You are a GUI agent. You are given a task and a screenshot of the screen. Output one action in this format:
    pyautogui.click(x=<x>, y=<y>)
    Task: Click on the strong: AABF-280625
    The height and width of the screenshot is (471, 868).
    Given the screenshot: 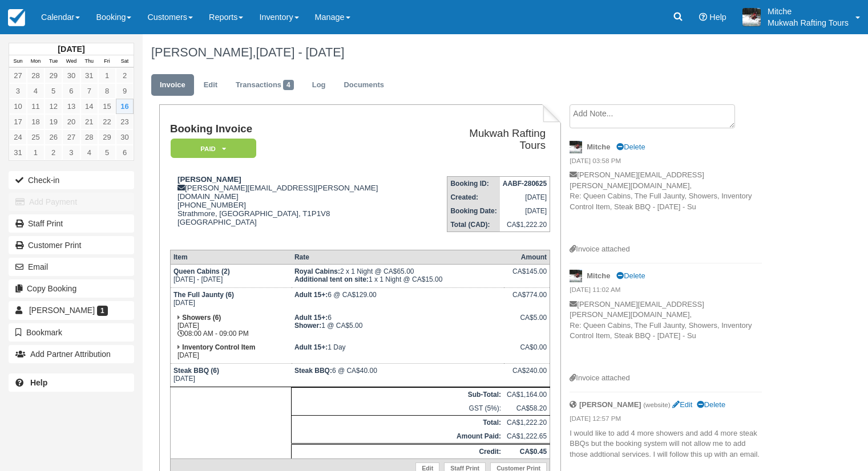 What is the action you would take?
    pyautogui.click(x=524, y=183)
    